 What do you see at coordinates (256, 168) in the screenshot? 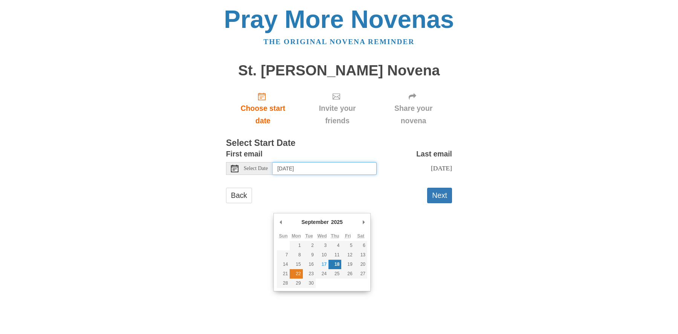
I see `span: Select Date` at bounding box center [256, 168].